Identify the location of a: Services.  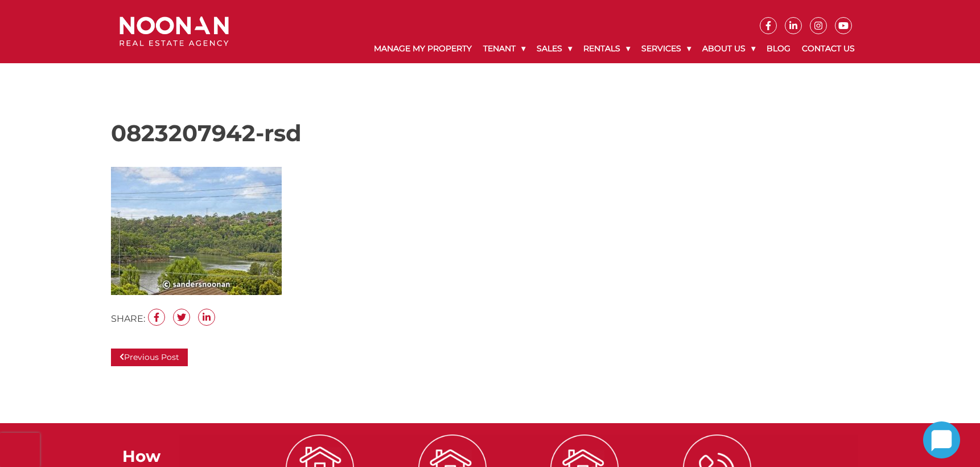
(666, 48).